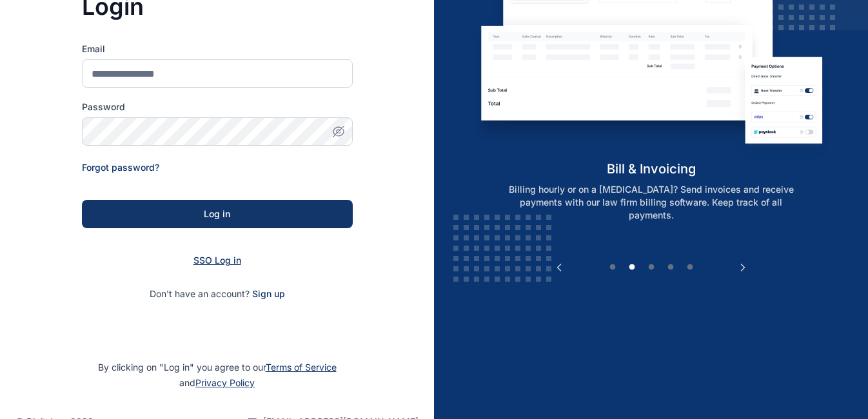  Describe the element at coordinates (121, 167) in the screenshot. I see `span: Forgot password?` at that location.